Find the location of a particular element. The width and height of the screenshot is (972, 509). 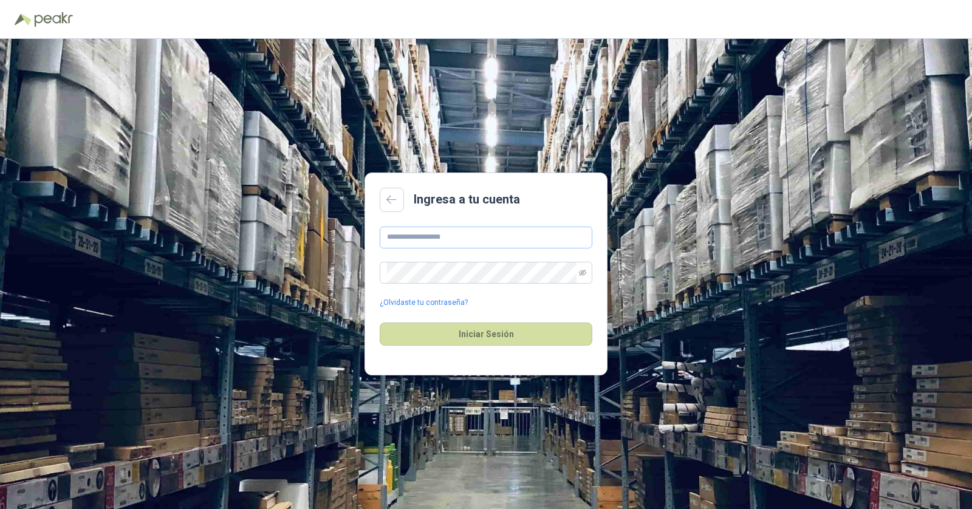

h2: Ingresa a tu cuenta is located at coordinates (467, 199).